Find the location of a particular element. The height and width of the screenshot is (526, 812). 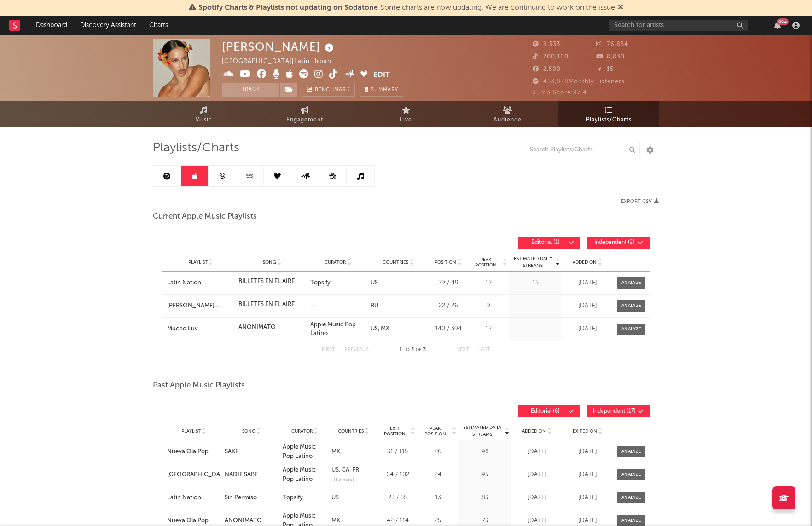

a: Discovery Assistant is located at coordinates (108, 25).